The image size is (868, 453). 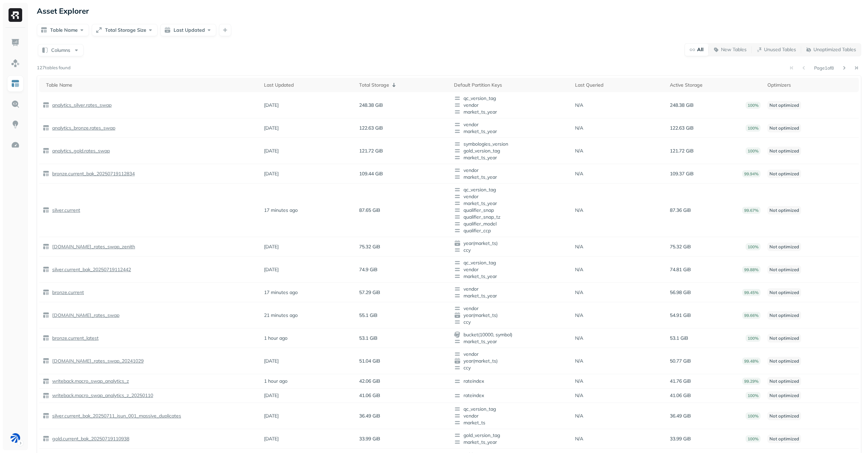 What do you see at coordinates (680, 210) in the screenshot?
I see `p: 87.36 GiB` at bounding box center [680, 210].